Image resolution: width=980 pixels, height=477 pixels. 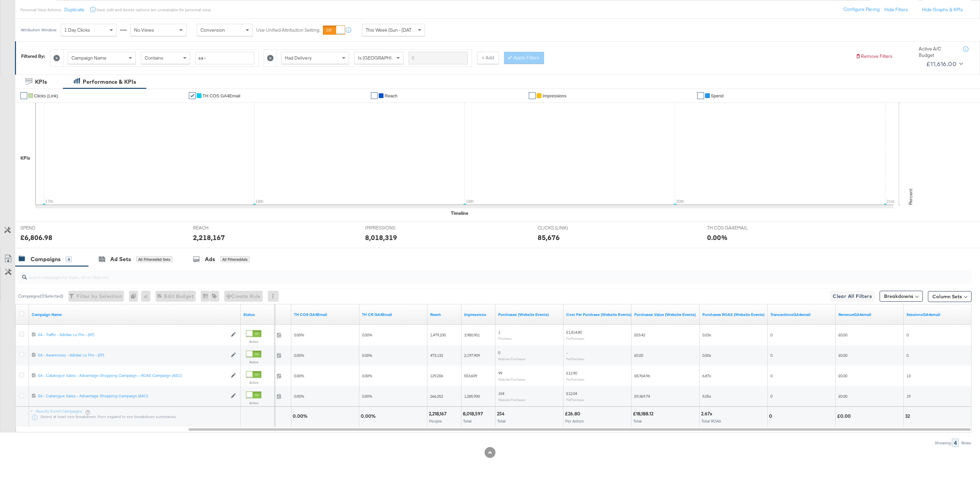 What do you see at coordinates (910, 197) in the screenshot?
I see `text: Percent` at bounding box center [910, 197].